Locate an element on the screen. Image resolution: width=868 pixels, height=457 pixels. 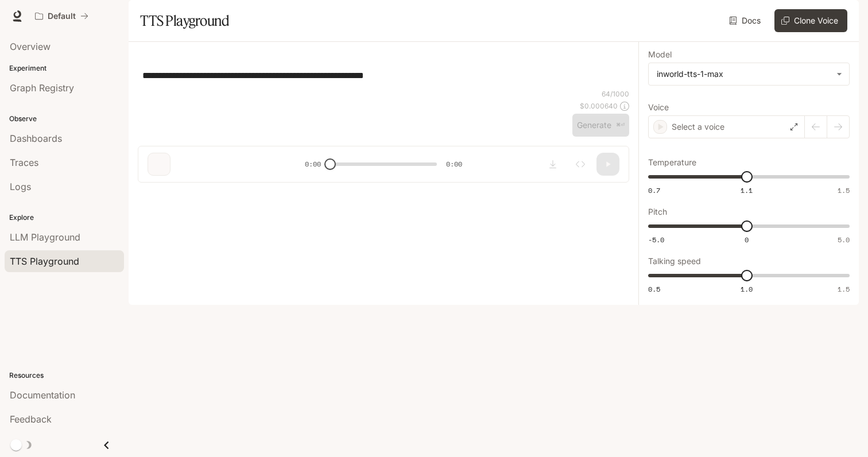
p: Talking speed is located at coordinates (674, 261).